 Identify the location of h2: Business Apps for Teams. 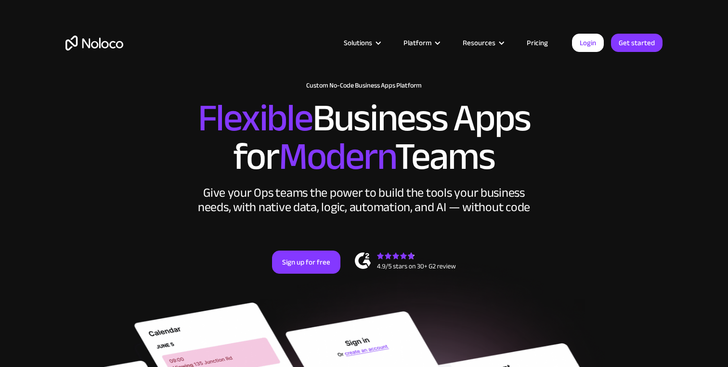
(364, 138).